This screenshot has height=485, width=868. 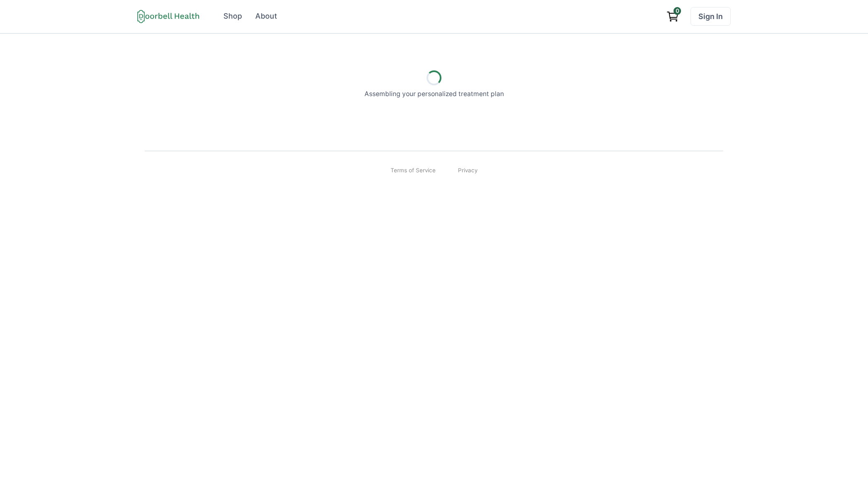 I want to click on a: View cart, so click(x=672, y=16).